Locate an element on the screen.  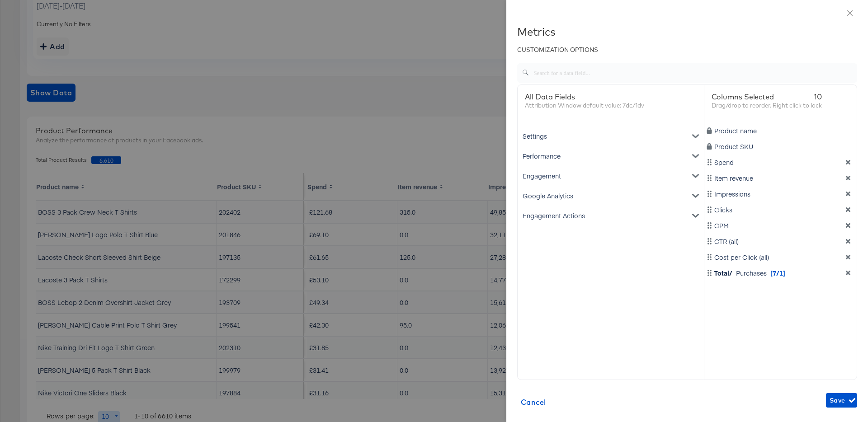
div: All Data Fields is located at coordinates (585, 97).